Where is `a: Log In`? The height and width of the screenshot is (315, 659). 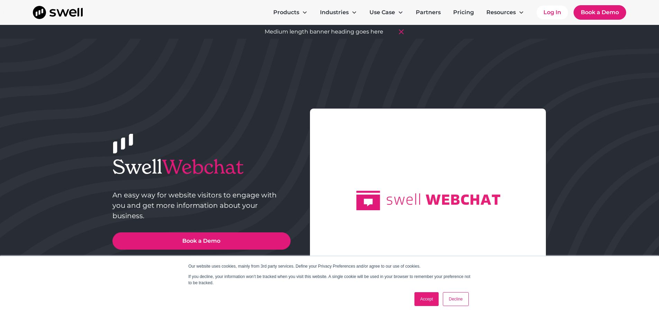 a: Log In is located at coordinates (552, 12).